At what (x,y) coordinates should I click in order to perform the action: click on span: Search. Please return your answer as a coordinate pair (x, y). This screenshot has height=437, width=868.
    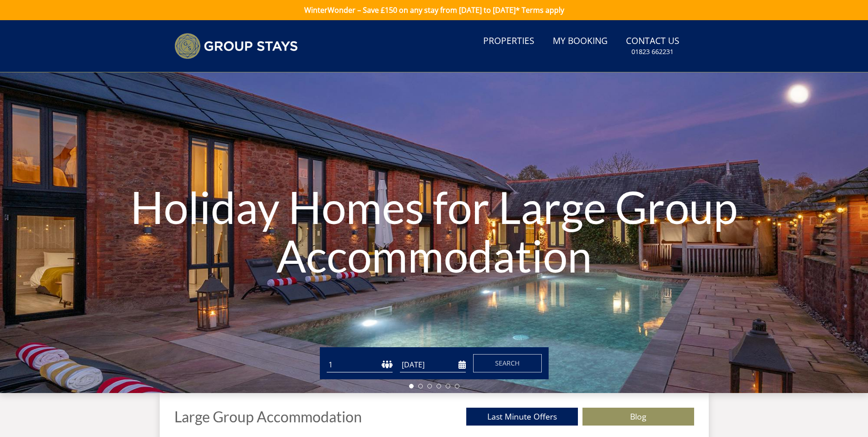
    Looking at the image, I should click on (508, 363).